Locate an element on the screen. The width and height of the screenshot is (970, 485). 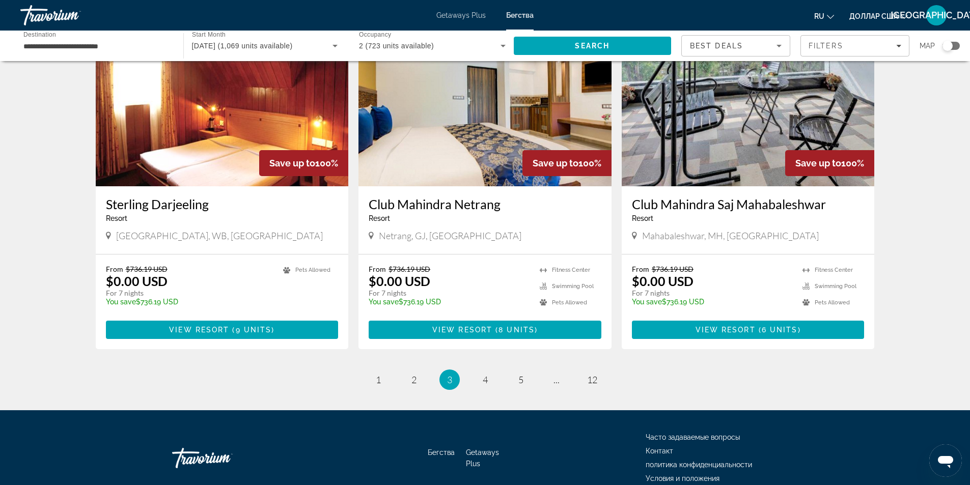
button: Изменить язык is located at coordinates (824, 16).